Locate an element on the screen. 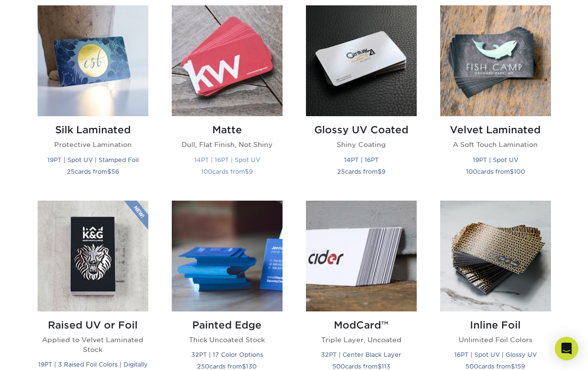 This screenshot has height=370, width=588. img: Velvet Laminated Business Cards is located at coordinates (496, 61).